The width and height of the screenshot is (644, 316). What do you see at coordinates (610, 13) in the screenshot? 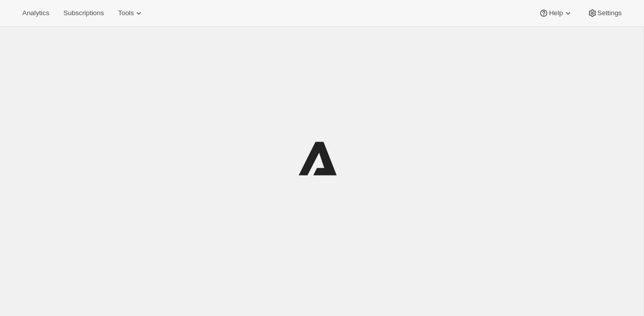
I see `span: Settings` at bounding box center [610, 13].